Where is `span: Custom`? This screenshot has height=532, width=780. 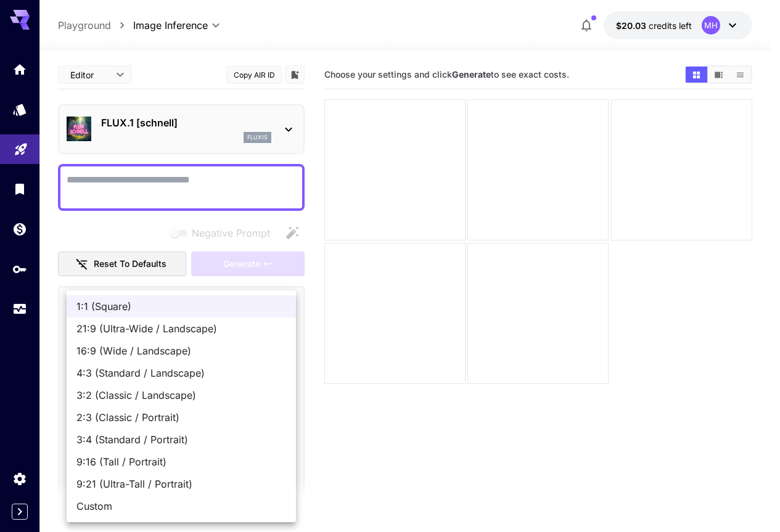
span: Custom is located at coordinates (181, 506).